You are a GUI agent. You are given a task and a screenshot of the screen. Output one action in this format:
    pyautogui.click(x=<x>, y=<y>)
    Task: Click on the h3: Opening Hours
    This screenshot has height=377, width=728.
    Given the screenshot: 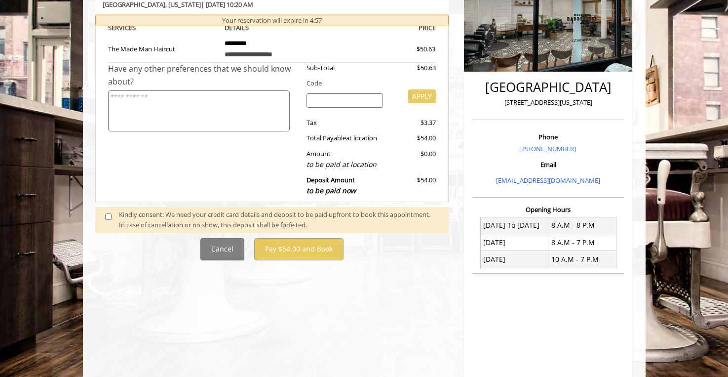 What is the action you would take?
    pyautogui.click(x=548, y=209)
    